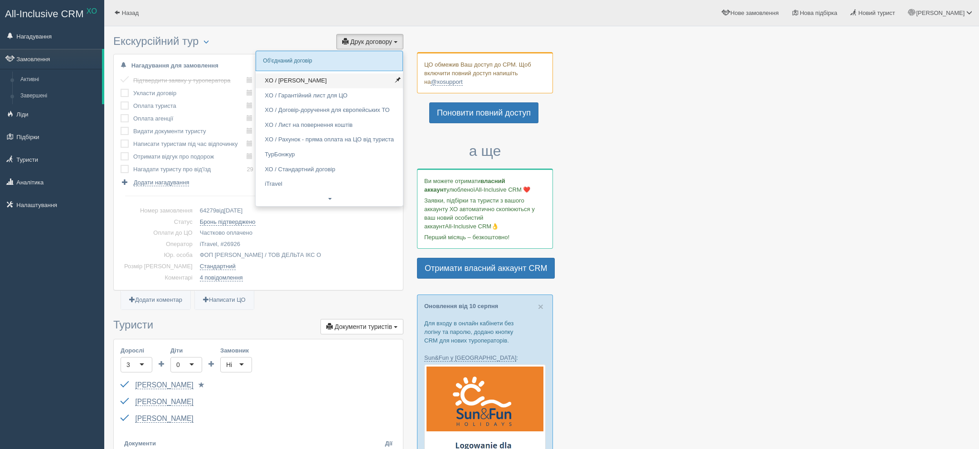 The width and height of the screenshot is (979, 449). Describe the element at coordinates (190, 131) in the screenshot. I see `td: Видати документи туристу` at that location.